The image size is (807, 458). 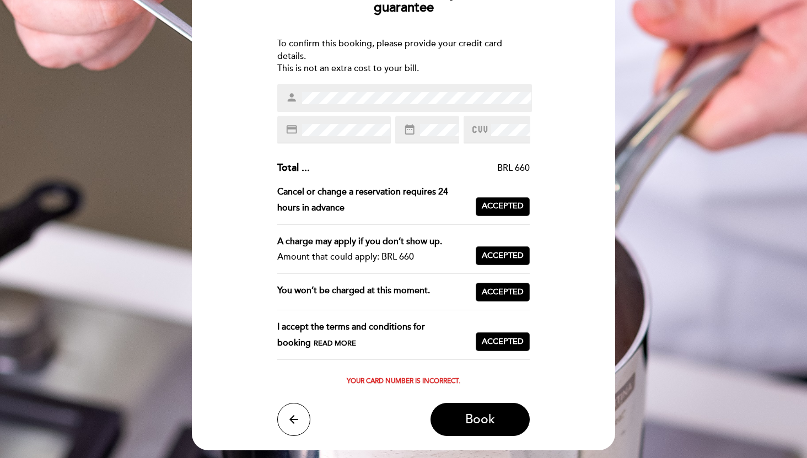 What do you see at coordinates (372, 257) in the screenshot?
I see `div: Amount that could apply: BRL 660` at bounding box center [372, 257].